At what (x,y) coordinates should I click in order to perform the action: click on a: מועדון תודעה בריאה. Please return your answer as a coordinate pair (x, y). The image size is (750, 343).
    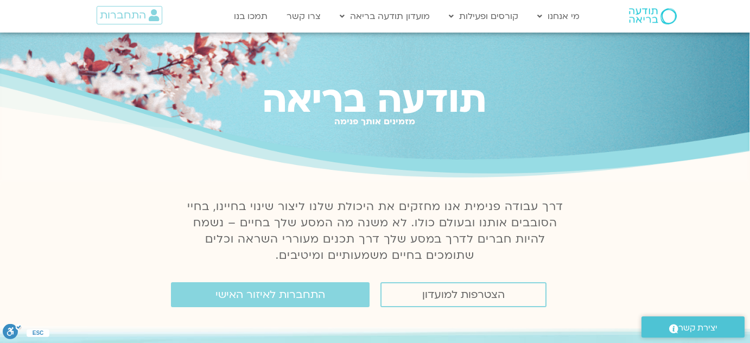
    Looking at the image, I should click on (385, 16).